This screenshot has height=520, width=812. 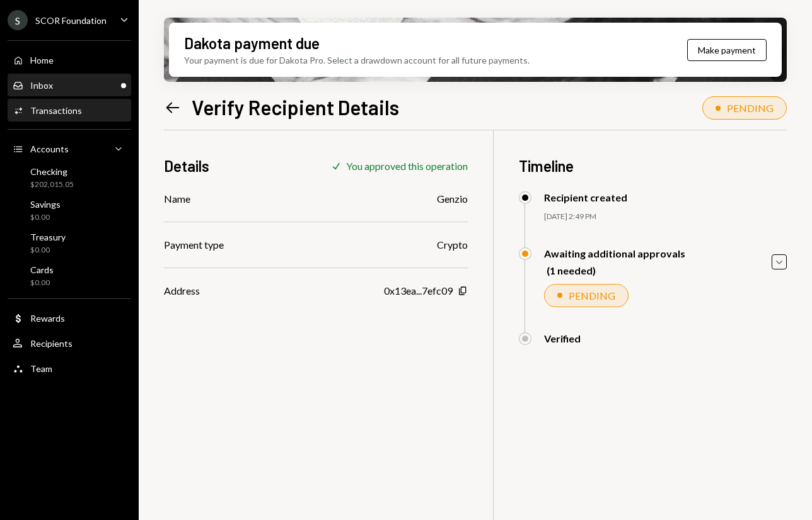 What do you see at coordinates (70, 318) in the screenshot?
I see `a: Rewards` at bounding box center [70, 318].